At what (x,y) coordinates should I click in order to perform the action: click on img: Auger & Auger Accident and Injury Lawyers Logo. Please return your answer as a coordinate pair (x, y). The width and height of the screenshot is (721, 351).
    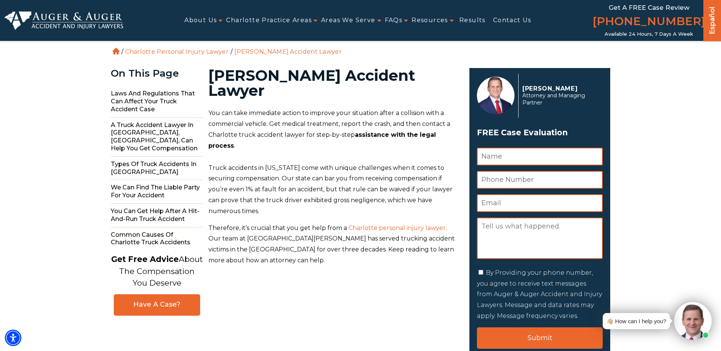
    Looking at the image, I should click on (64, 20).